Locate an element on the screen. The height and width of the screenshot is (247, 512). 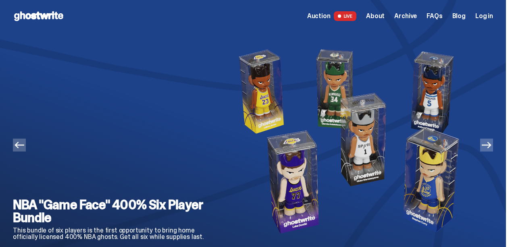
a: Blog is located at coordinates (458, 16).